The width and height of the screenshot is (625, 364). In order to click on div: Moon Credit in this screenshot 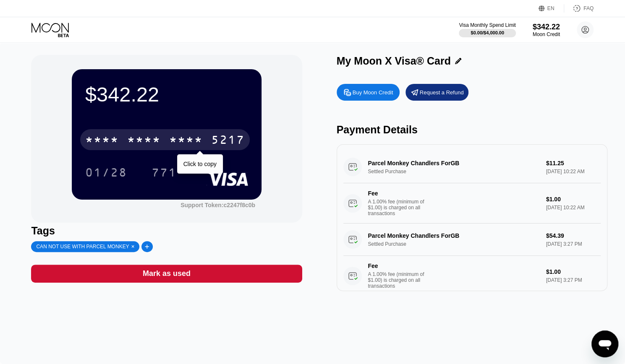, I will do `click(546, 34)`.